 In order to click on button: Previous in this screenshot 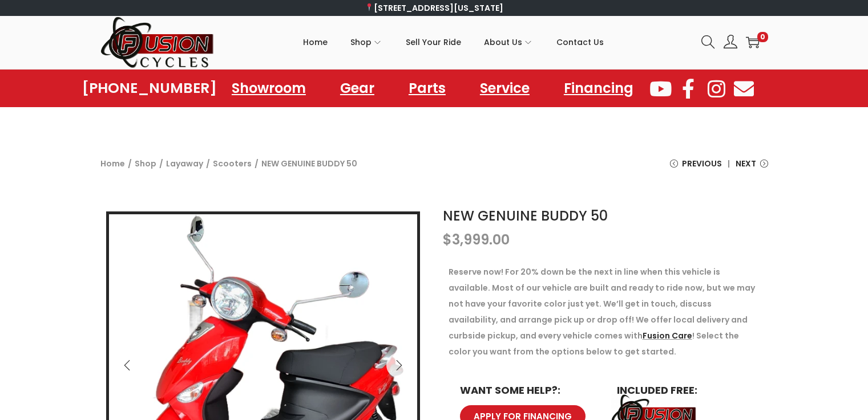, I will do `click(127, 365)`.